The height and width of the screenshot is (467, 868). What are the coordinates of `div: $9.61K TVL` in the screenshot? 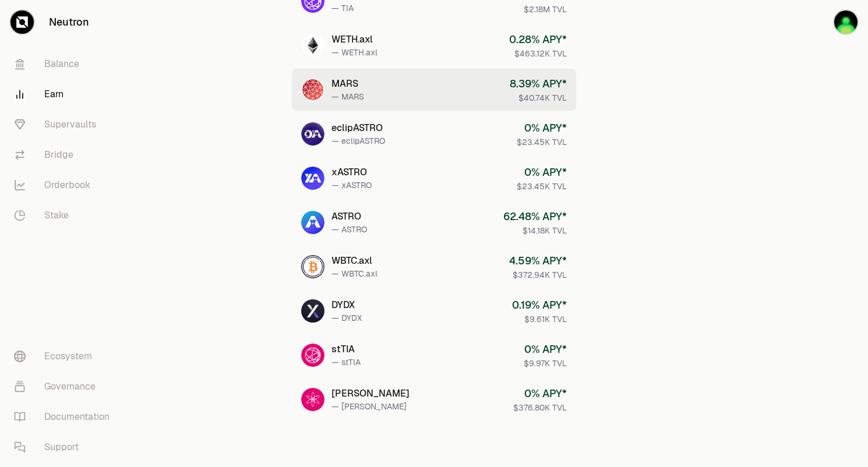 It's located at (539, 319).